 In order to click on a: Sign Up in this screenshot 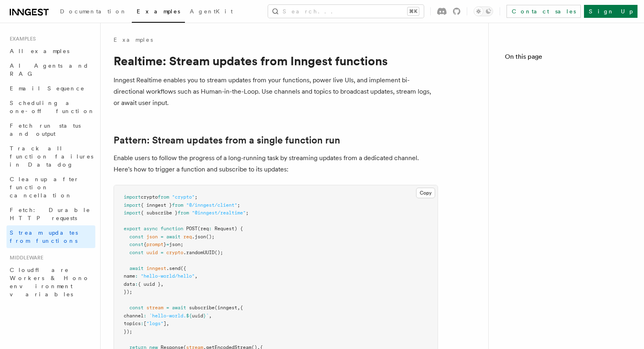, I will do `click(611, 12)`.